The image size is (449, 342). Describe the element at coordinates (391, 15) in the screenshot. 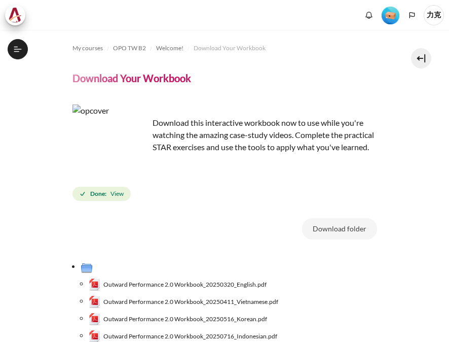

I see `img: 等級 #1` at that location.